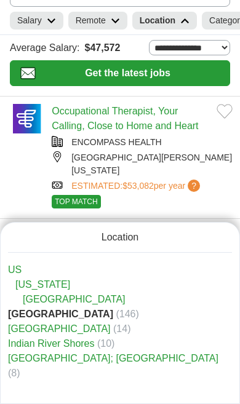 The width and height of the screenshot is (240, 404). I want to click on a: ENCOMPASS HEALTH, so click(116, 142).